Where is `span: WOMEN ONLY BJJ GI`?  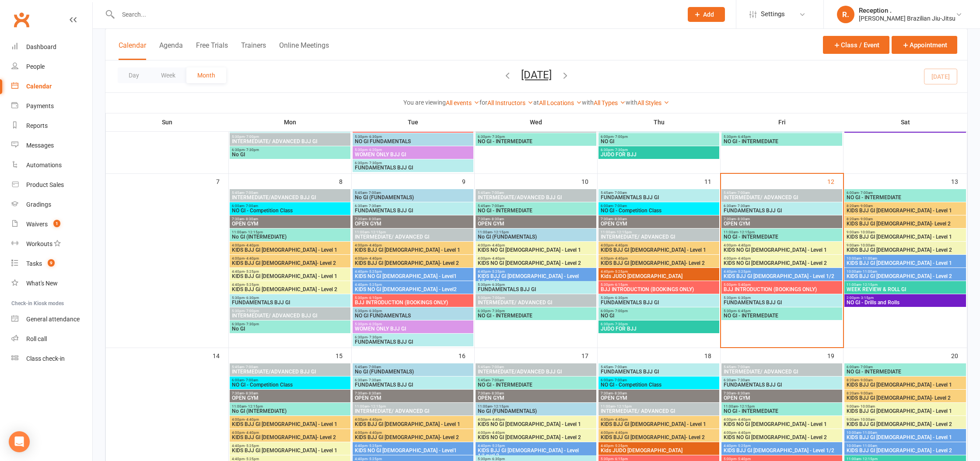
span: WOMEN ONLY BJJ GI is located at coordinates (413, 154).